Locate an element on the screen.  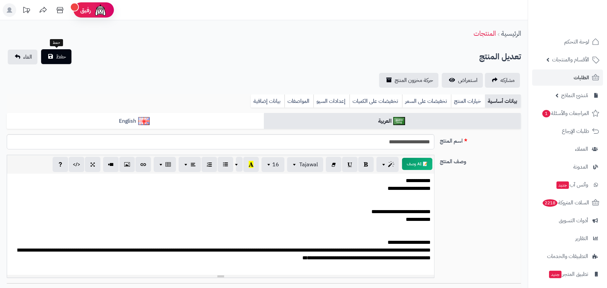
span: الأقسام والمنتجات is located at coordinates (571, 60).